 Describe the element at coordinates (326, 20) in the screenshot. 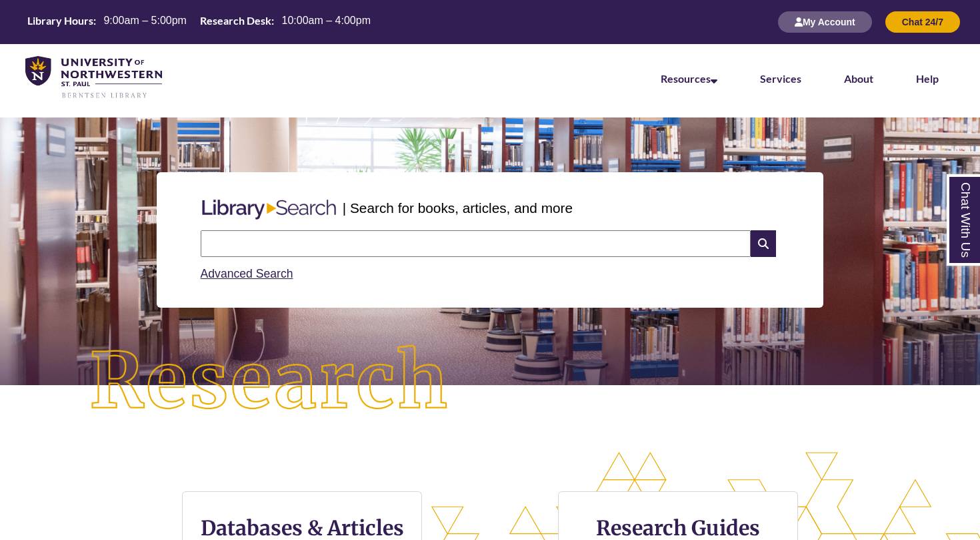

I see `span: 10:00am – 4:00pm` at that location.